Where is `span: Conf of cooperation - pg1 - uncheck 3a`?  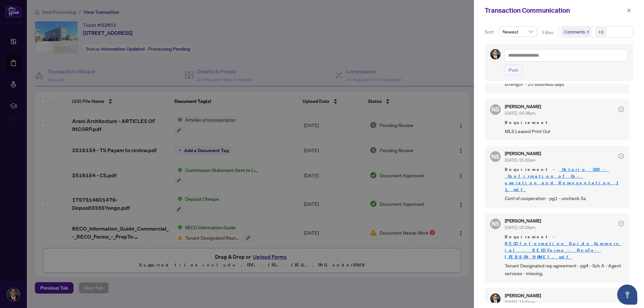
span: Conf of cooperation - pg1 - uncheck 3a is located at coordinates (565, 198).